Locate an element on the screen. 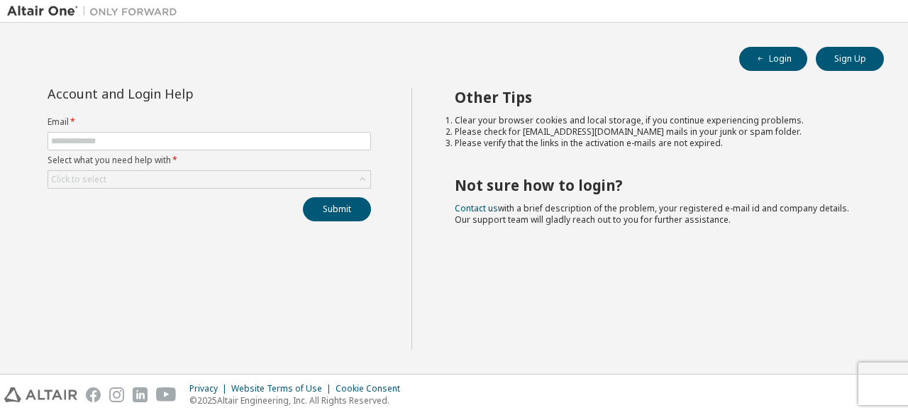 Image resolution: width=908 pixels, height=415 pixels. li: Clear your browser cookies and local storage, if you continue experiencing problems. is located at coordinates (657, 121).